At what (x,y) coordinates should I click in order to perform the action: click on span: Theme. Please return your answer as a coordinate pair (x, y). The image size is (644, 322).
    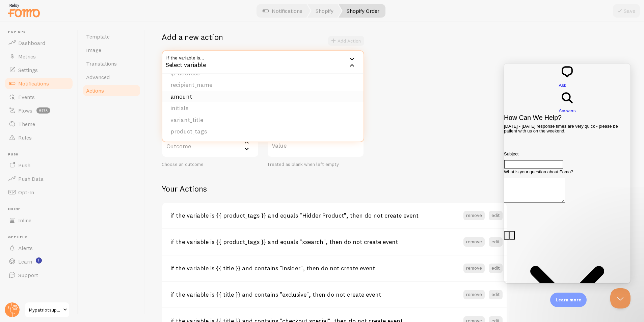
    Looking at the image, I should click on (26, 124).